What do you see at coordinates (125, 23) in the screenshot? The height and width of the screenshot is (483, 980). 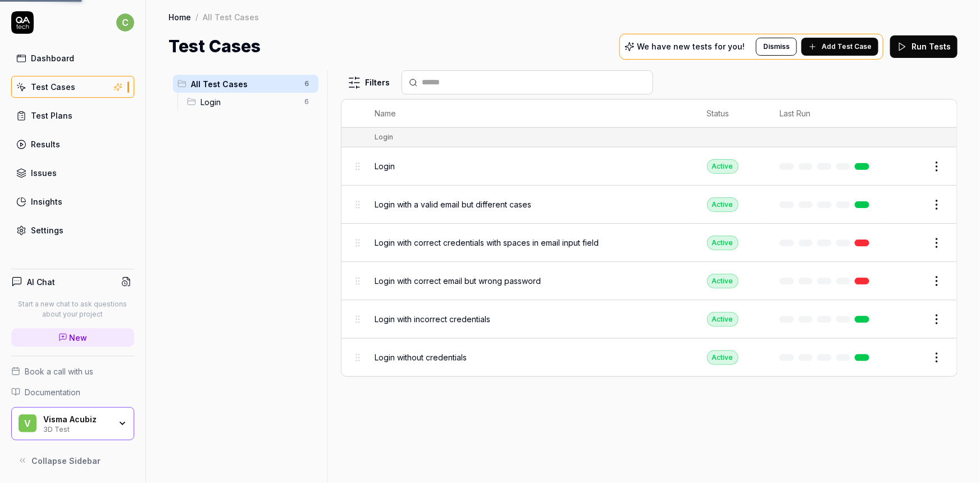 I see `button: c` at bounding box center [125, 23].